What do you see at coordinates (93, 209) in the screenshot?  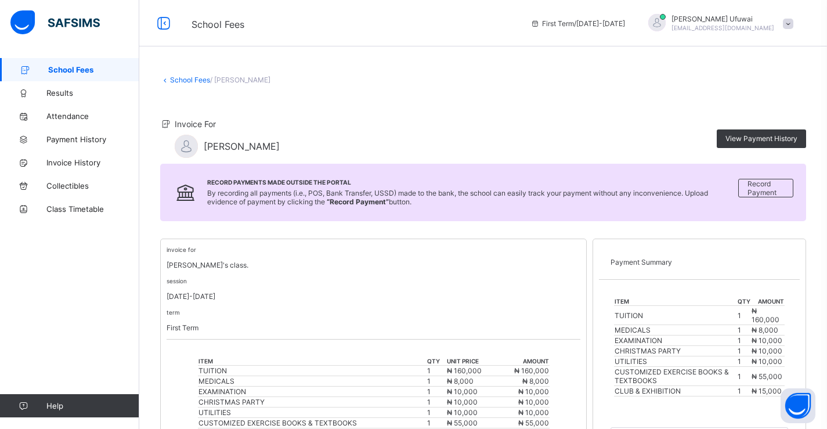 I see `span: Class Timetable` at bounding box center [93, 209].